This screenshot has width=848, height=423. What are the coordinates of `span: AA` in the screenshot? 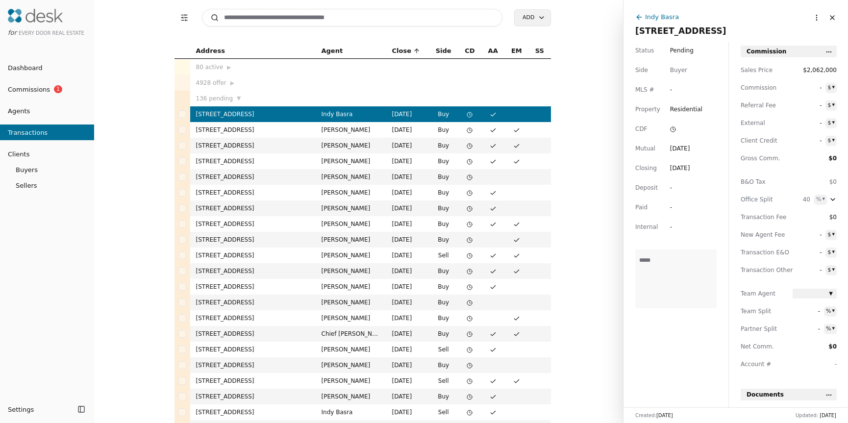 It's located at (493, 51).